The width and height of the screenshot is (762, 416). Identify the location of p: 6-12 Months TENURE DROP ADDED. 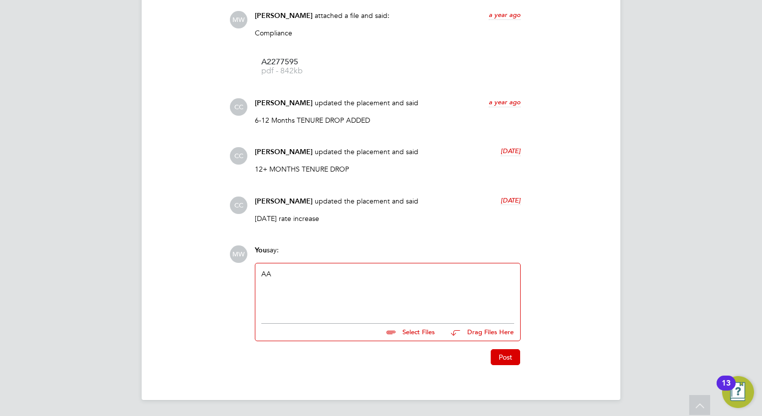
(387, 120).